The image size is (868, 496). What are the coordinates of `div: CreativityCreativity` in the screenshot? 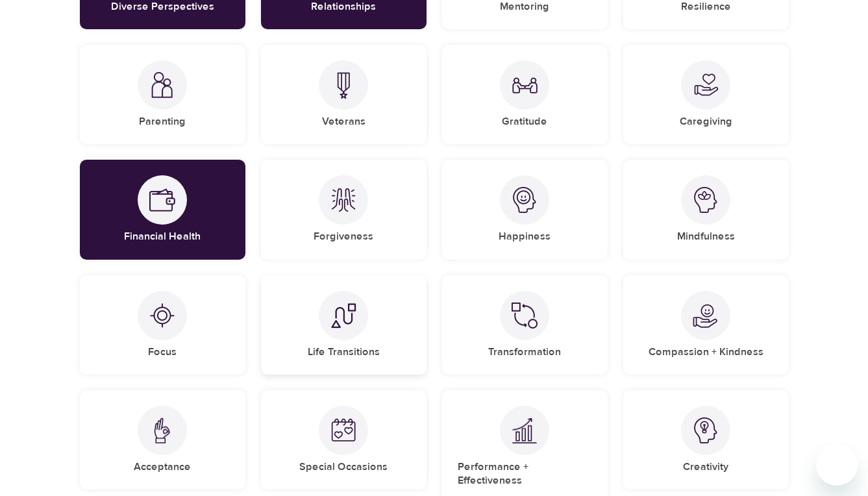 It's located at (706, 439).